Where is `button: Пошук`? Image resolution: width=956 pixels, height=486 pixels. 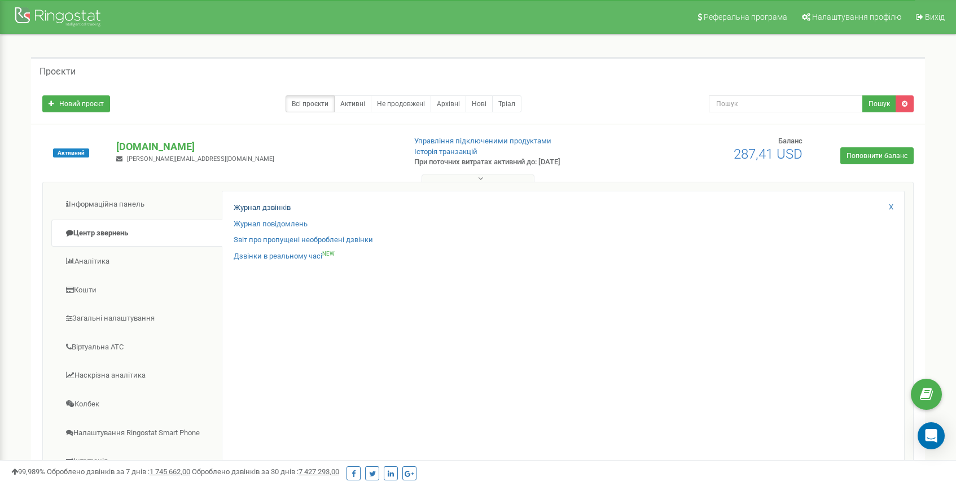 button: Пошук is located at coordinates (879, 104).